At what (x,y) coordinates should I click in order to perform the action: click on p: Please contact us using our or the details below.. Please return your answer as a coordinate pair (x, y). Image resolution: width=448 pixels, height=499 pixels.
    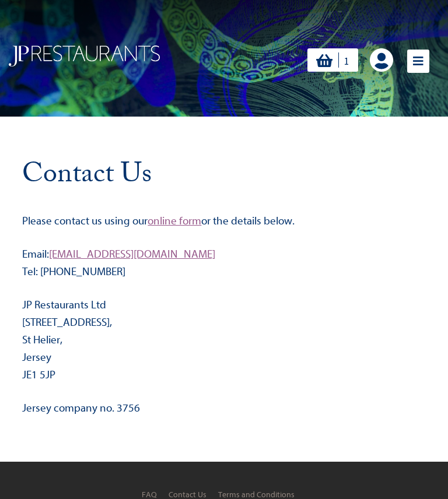
    Looking at the image, I should click on (224, 221).